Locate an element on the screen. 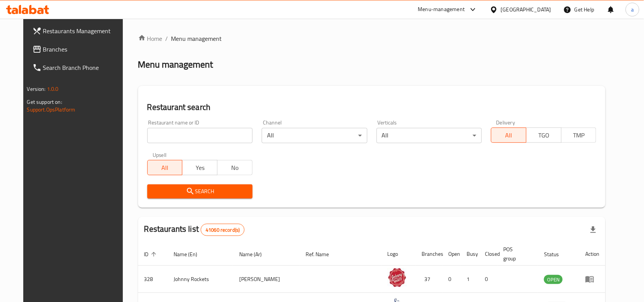 This screenshot has width=644, height=302. div: Menu is located at coordinates (592, 279).